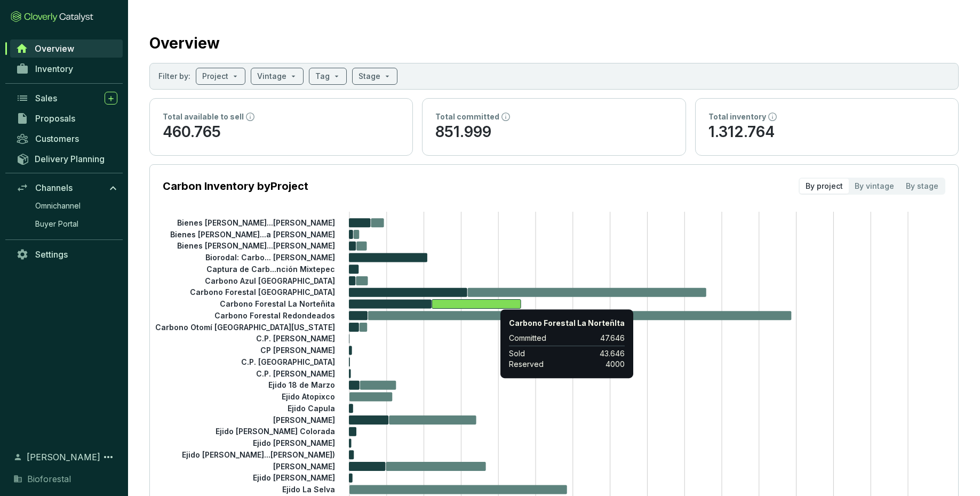 The height and width of the screenshot is (496, 980). I want to click on a: Sales, so click(67, 98).